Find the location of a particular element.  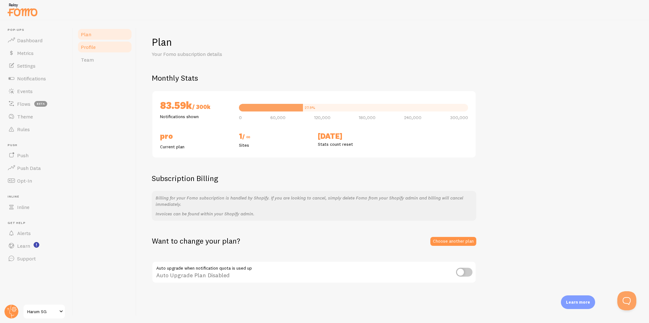

span: 240,000 is located at coordinates (413, 117).